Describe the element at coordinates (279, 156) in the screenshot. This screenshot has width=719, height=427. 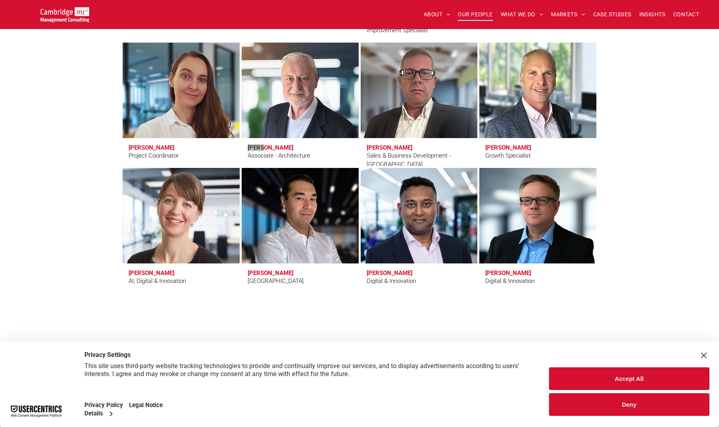
I see `div: Associate - Architecture` at that location.